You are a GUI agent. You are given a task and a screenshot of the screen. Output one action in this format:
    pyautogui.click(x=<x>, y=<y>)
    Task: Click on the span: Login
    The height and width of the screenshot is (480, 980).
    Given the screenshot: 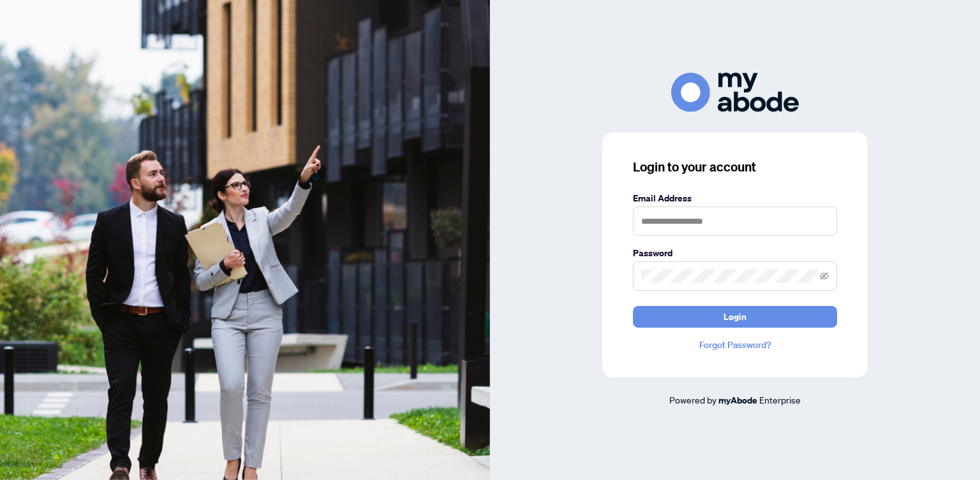 What is the action you would take?
    pyautogui.click(x=735, y=317)
    